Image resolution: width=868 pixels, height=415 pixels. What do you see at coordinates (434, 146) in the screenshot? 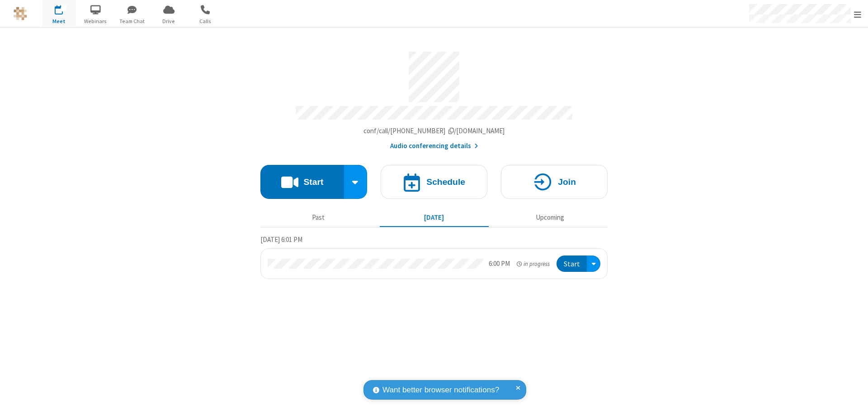
I see `button: Audio conferencing details` at bounding box center [434, 146].